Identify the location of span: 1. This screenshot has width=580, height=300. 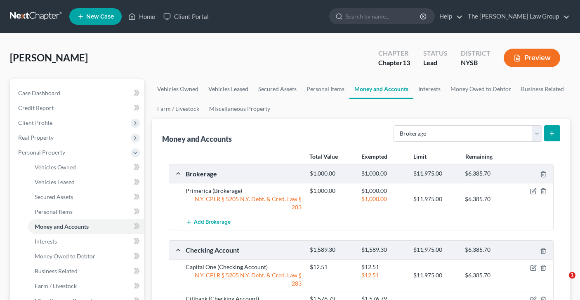
(572, 276).